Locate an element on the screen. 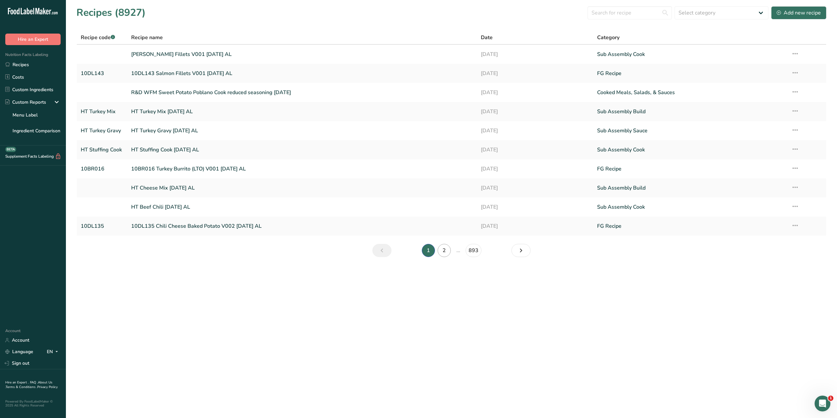  a: Sub Assembly Sauce is located at coordinates (690, 131).